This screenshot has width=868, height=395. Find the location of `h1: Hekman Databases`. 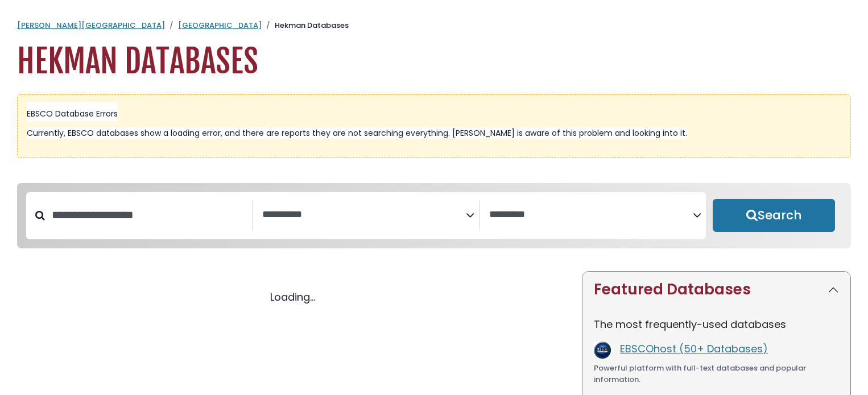

h1: Hekman Databases is located at coordinates (434, 62).